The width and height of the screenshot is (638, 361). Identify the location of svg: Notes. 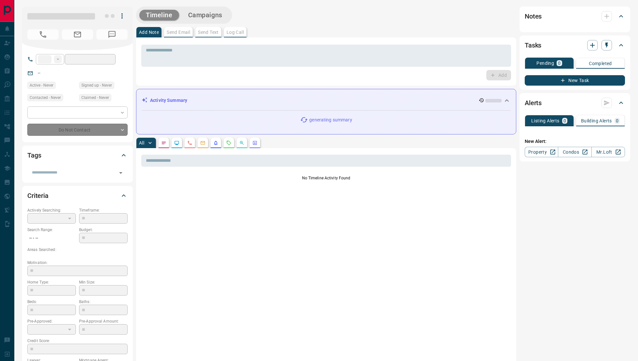
(164, 143).